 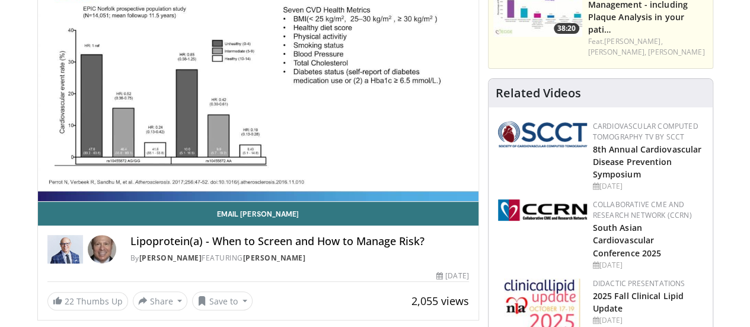 What do you see at coordinates (440, 301) in the screenshot?
I see `span: 2,055 views` at bounding box center [440, 301].